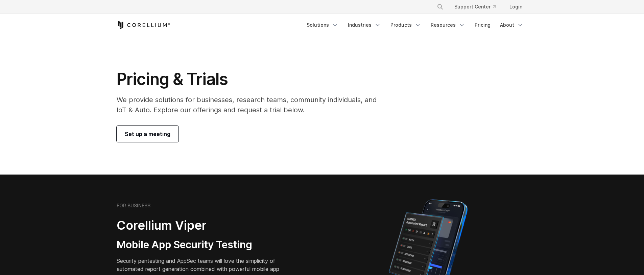 Image resolution: width=644 pixels, height=275 pixels. What do you see at coordinates (203, 225) in the screenshot?
I see `h2: Corellium Viper` at bounding box center [203, 225].